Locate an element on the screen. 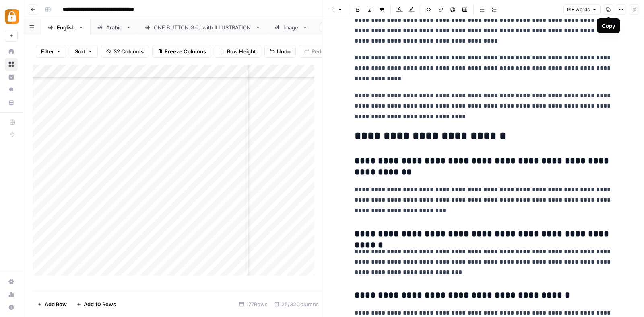 This screenshot has width=644, height=317. span: Row Height is located at coordinates (241, 51).